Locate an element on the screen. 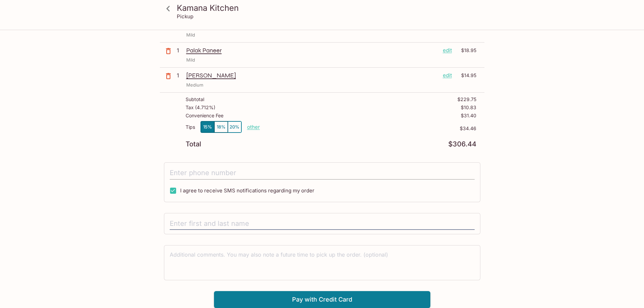 The width and height of the screenshot is (644, 308). p: $306.44 is located at coordinates (462, 144).